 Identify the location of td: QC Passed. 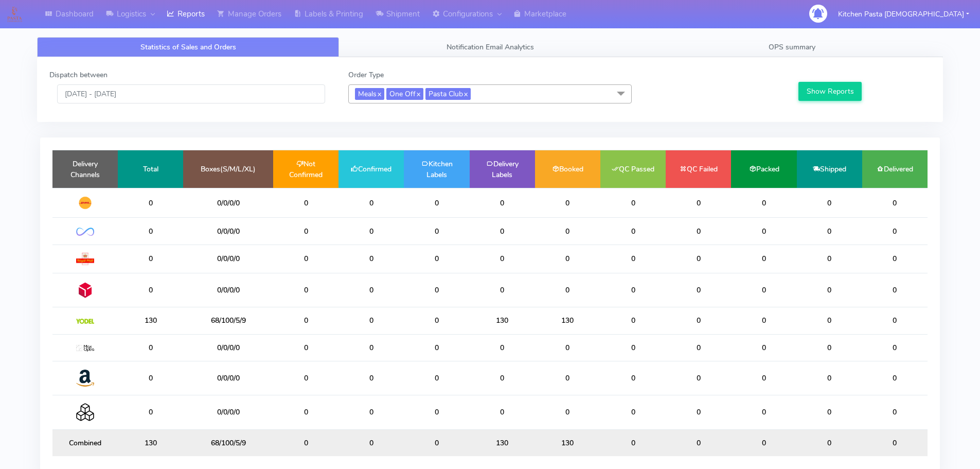
(633, 169).